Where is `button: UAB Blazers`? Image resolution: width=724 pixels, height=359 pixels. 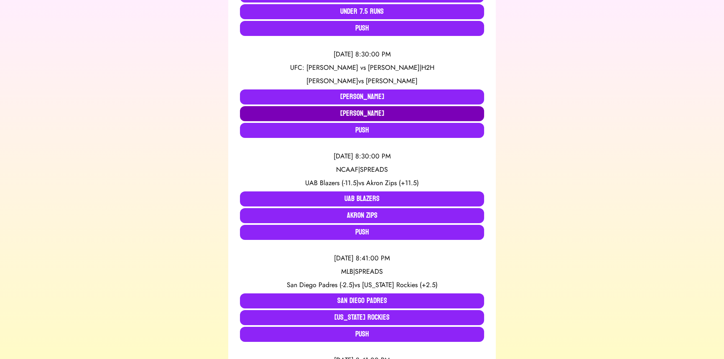
button: UAB Blazers is located at coordinates (362, 199).